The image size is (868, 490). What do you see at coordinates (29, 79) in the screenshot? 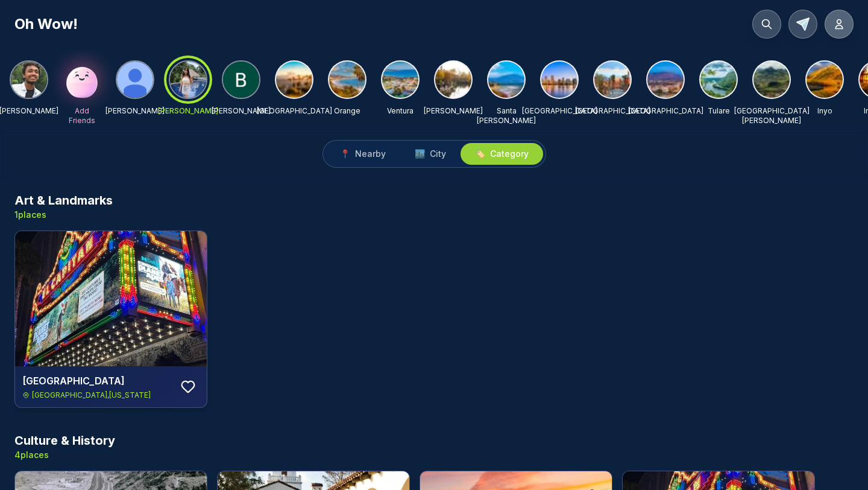
I see `img: NIKHIL AGARWAL` at bounding box center [29, 79].